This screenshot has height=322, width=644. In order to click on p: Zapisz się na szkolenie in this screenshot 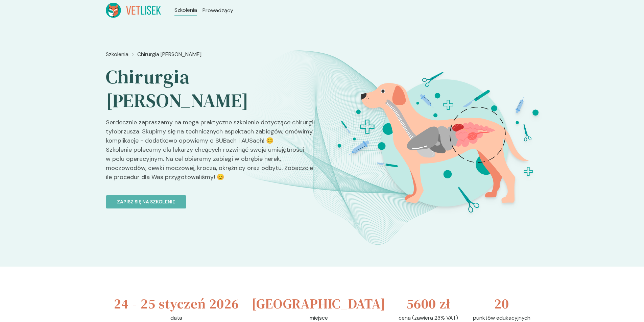, I will do `click(146, 201)`.